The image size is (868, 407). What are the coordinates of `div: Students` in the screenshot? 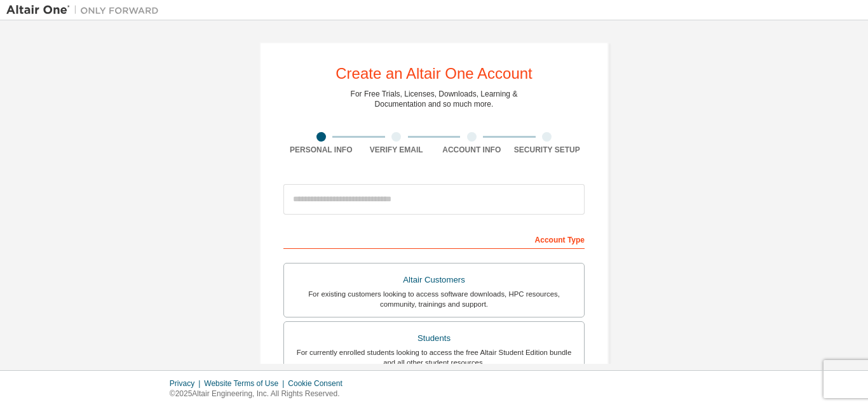 It's located at (434, 339).